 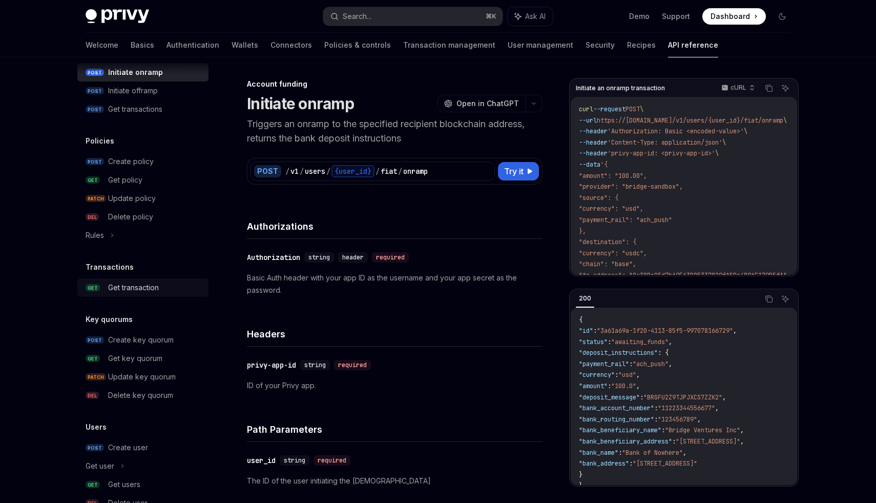 What do you see at coordinates (737, 88) in the screenshot?
I see `button: cURL` at bounding box center [737, 88].